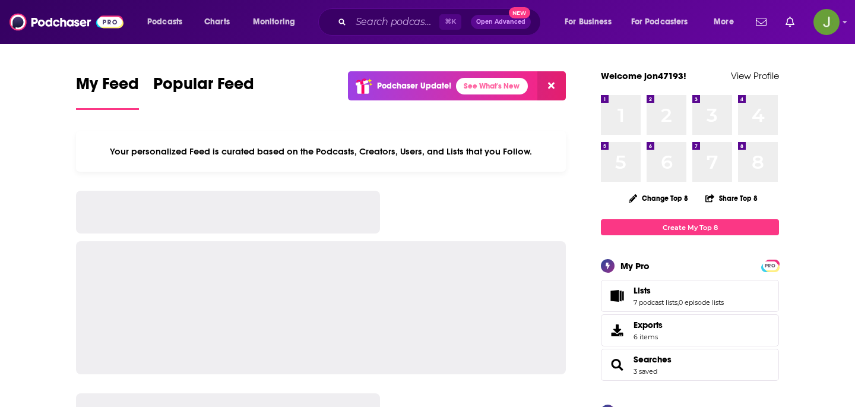  What do you see at coordinates (645, 371) in the screenshot?
I see `a: 3 saved` at bounding box center [645, 371].